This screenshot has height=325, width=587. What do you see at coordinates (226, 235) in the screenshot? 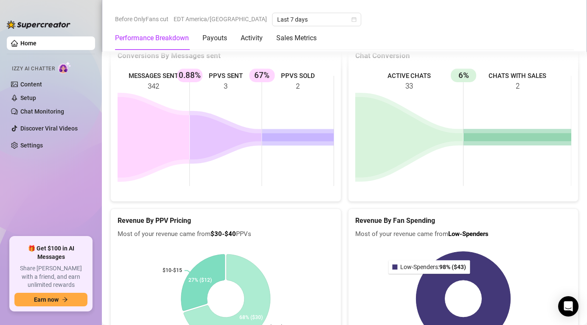
I see `span: Most of your revenue came from PPVs` at bounding box center [226, 235].